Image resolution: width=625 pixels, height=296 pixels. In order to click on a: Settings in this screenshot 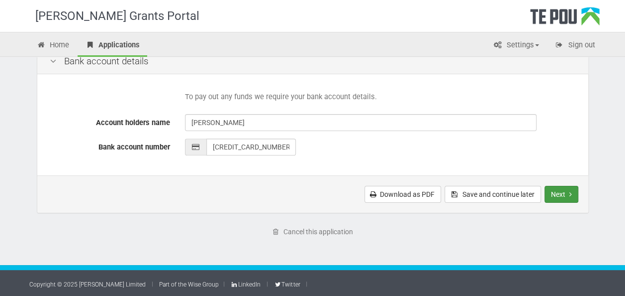, I will do `click(516, 46)`.